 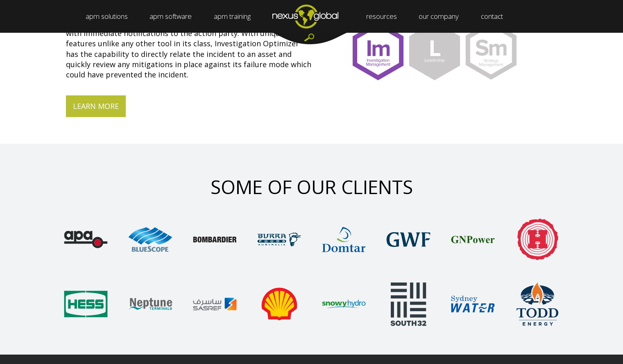 What do you see at coordinates (408, 304) in the screenshot?
I see `img: Client Logos_South32` at bounding box center [408, 304].